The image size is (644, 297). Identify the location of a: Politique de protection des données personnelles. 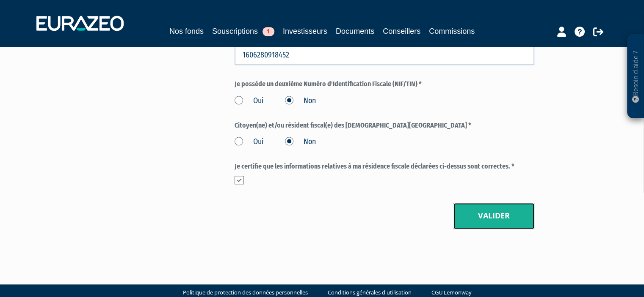
(245, 293).